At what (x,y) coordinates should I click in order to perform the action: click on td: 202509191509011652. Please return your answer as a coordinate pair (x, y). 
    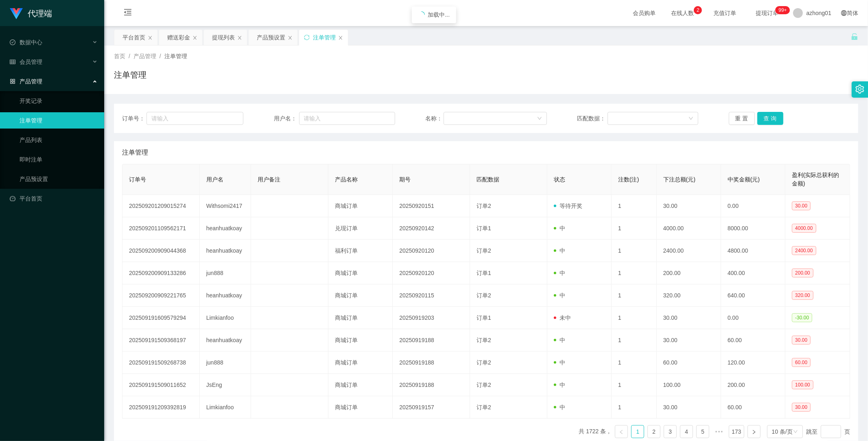
    Looking at the image, I should click on (161, 385).